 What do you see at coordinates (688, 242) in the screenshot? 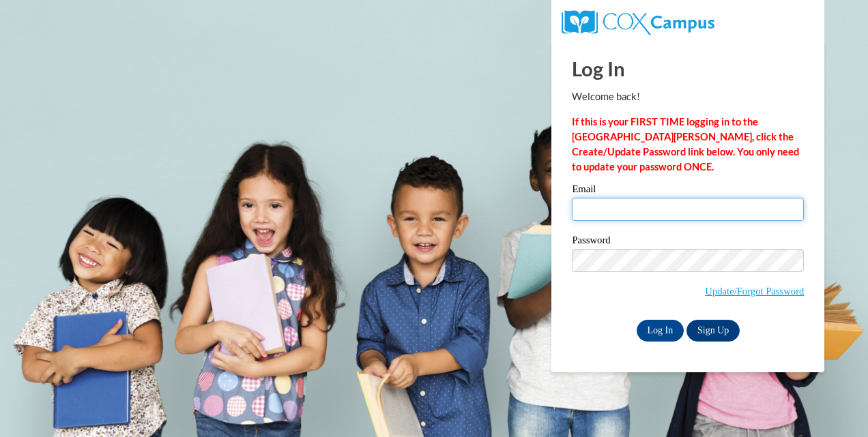
I see `label: Password` at bounding box center [688, 242].